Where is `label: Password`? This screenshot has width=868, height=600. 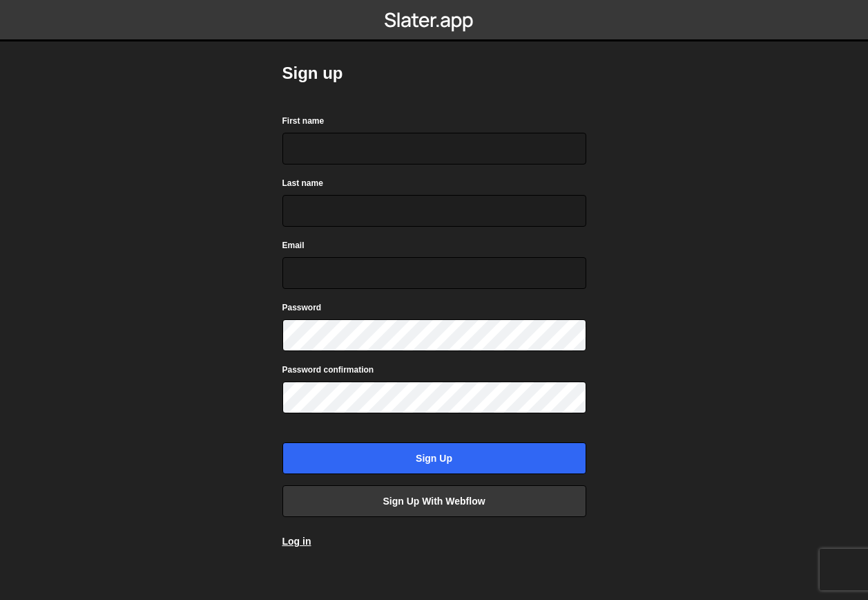
label: Password is located at coordinates (302, 307).